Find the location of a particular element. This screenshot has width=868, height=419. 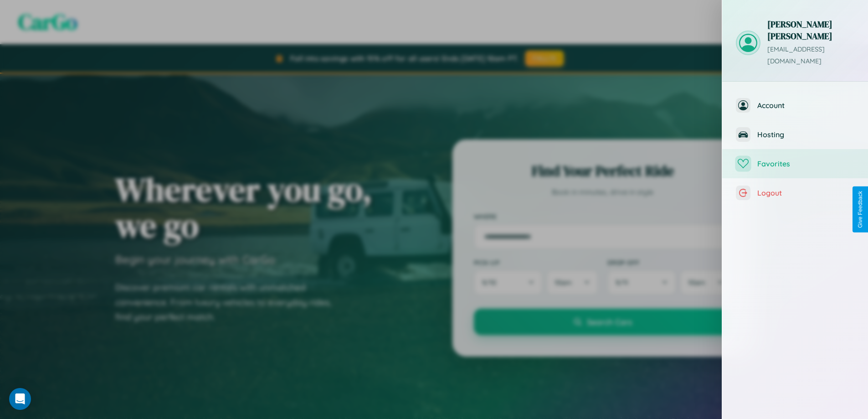

span: Favorites is located at coordinates (805, 164).